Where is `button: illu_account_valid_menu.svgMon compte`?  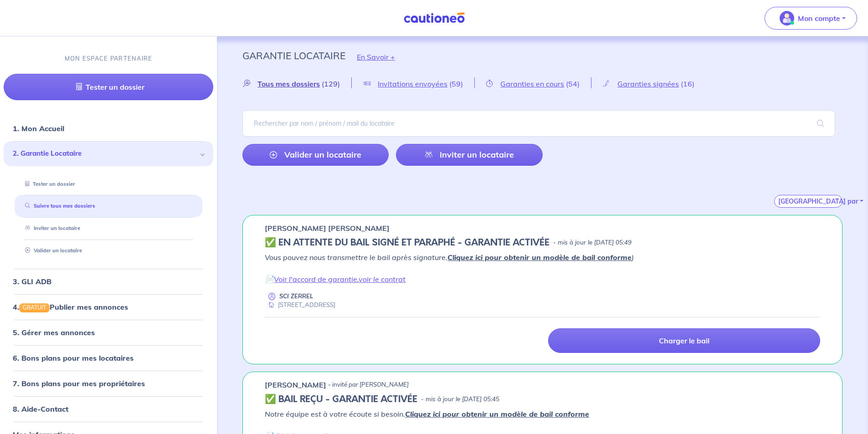
button: illu_account_valid_menu.svgMon compte is located at coordinates (811, 18).